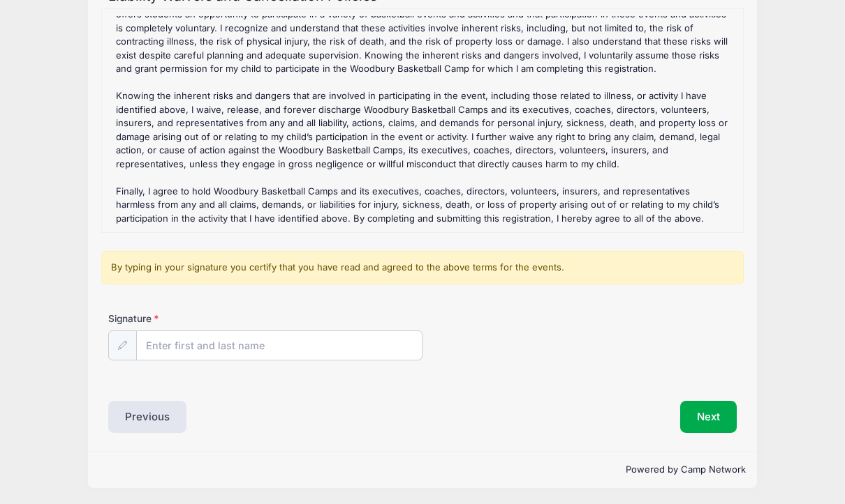 The width and height of the screenshot is (845, 504). I want to click on input: Enter first and last name, so click(280, 345).